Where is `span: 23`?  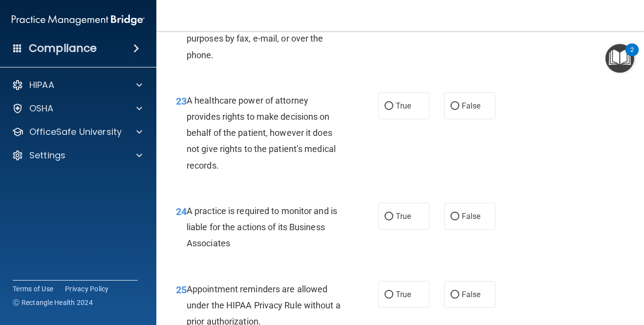
span: 23 is located at coordinates (181, 101).